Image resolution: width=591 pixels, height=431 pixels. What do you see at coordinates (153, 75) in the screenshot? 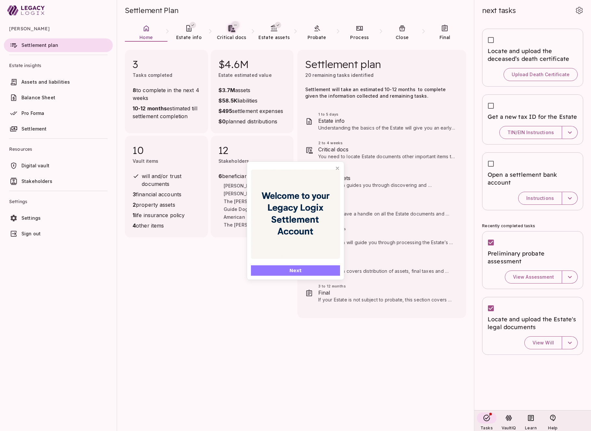
I see `span: Tasks completed` at bounding box center [153, 75].